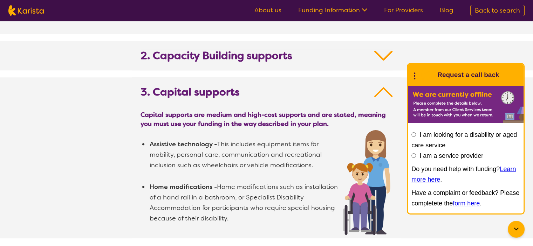 Image resolution: width=533 pixels, height=246 pixels. Describe the element at coordinates (366, 180) in the screenshot. I see `img: Capital Supports` at that location.